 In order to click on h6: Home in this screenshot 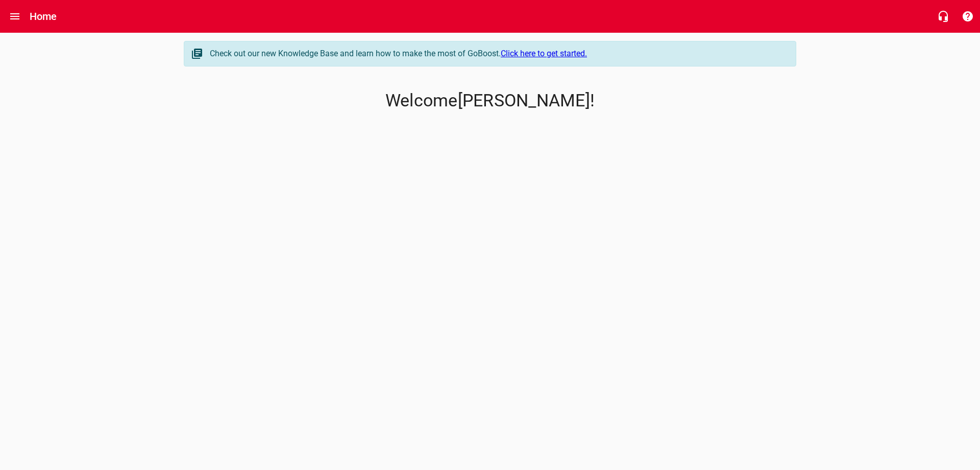, I will do `click(44, 16)`.